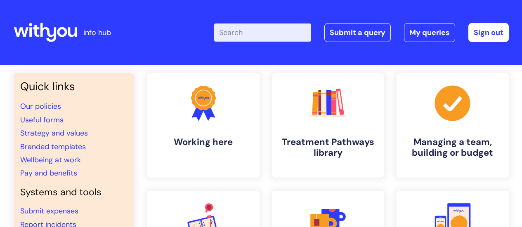 The image size is (522, 227). What do you see at coordinates (488, 33) in the screenshot?
I see `a: Sign out` at bounding box center [488, 33].